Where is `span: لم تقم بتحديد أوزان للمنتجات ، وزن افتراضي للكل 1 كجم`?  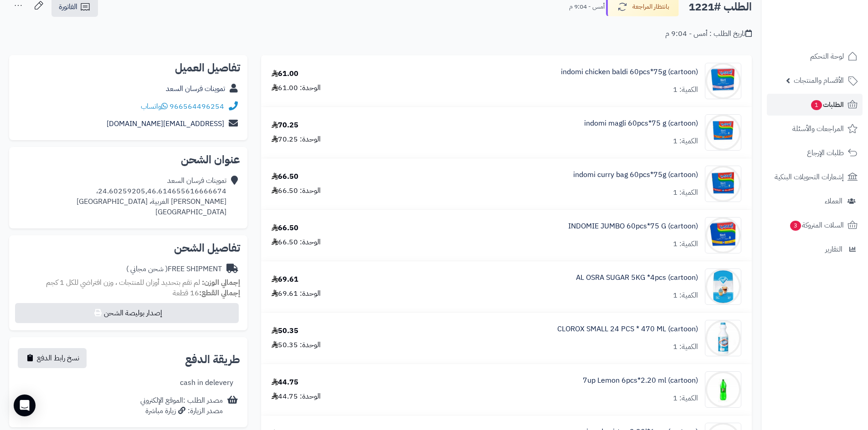
span: لم تقم بتحديد أوزان للمنتجات ، وزن افتراضي للكل 1 كجم is located at coordinates (123, 283).